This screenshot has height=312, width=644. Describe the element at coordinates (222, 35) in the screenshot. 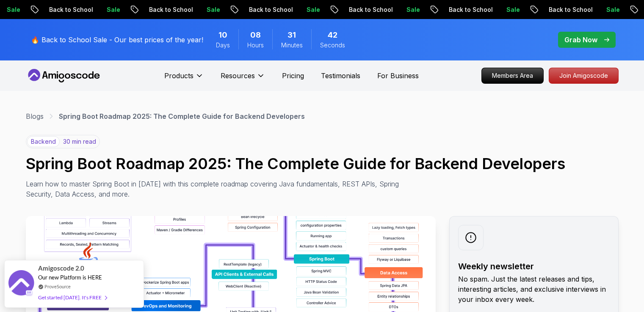

I see `span: 10 Days` at that location.